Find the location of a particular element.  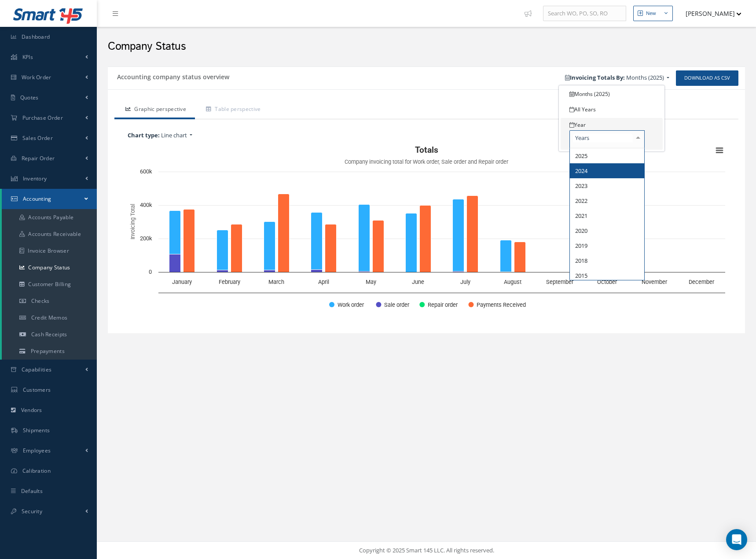

span: Checks is located at coordinates (41, 300).